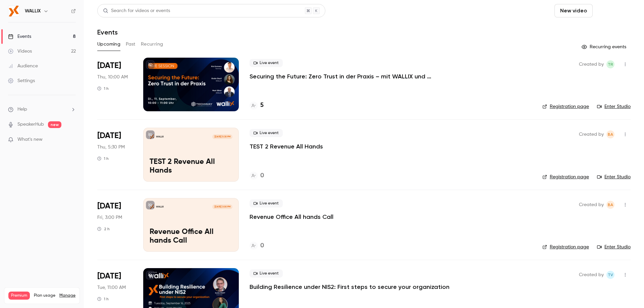 This screenshot has width=644, height=308. What do you see at coordinates (112, 288) in the screenshot?
I see `span: Tue, 11:00 AM` at bounding box center [112, 288].